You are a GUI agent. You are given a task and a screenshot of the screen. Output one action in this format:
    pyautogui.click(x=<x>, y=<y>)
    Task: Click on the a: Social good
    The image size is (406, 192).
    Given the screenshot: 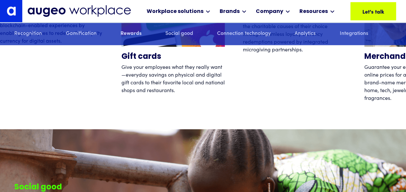 What is the action you would take?
    pyautogui.click(x=179, y=34)
    